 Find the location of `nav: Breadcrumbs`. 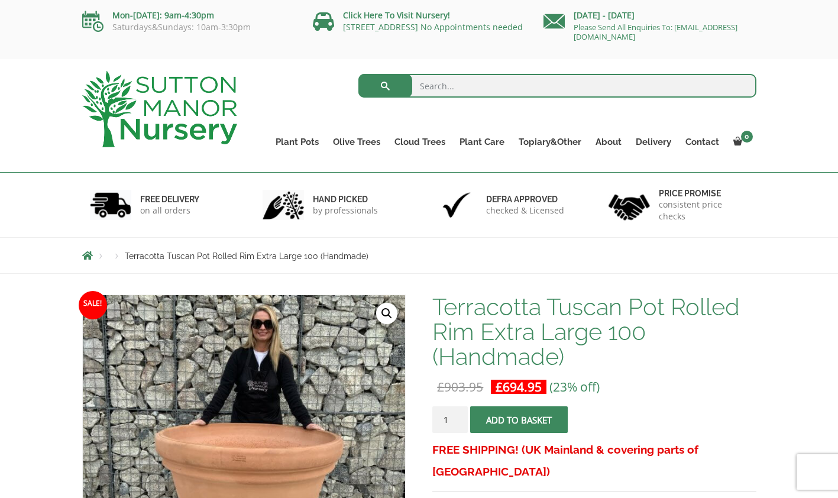

nav: Breadcrumbs is located at coordinates (419, 255).